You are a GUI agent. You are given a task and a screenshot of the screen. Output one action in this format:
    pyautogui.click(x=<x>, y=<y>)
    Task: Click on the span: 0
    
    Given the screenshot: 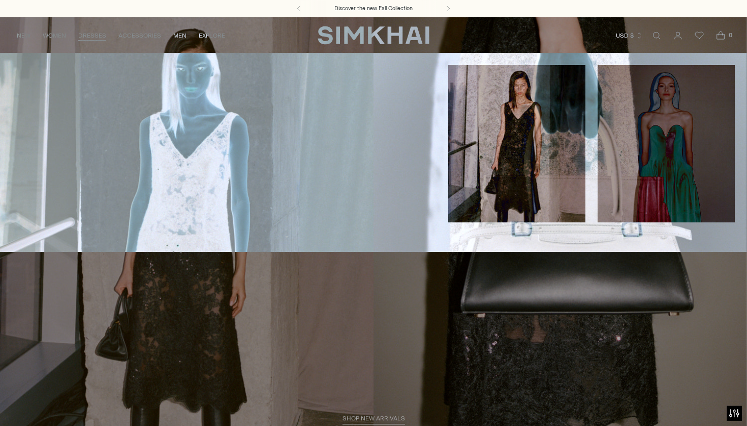 What is the action you would take?
    pyautogui.click(x=730, y=35)
    